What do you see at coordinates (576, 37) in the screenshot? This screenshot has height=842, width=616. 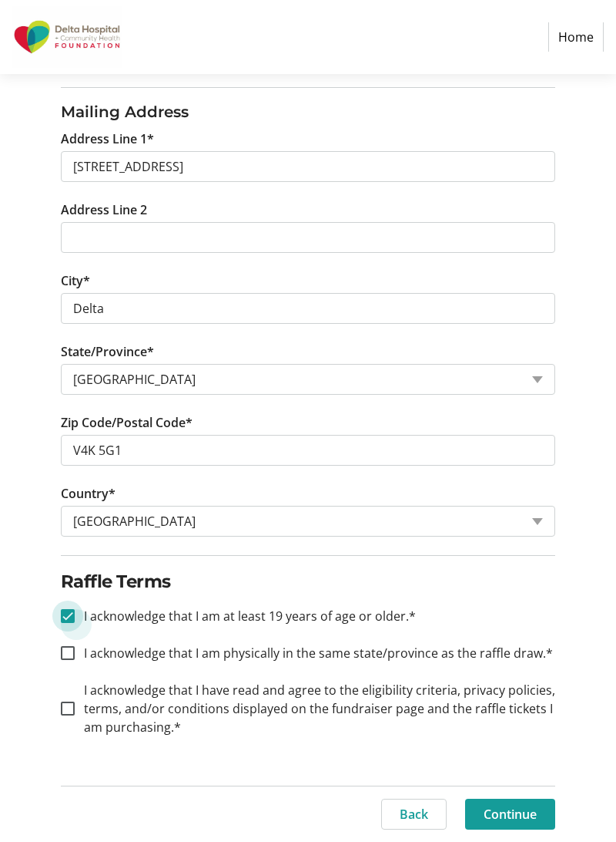 I see `a: Home` at bounding box center [576, 37].